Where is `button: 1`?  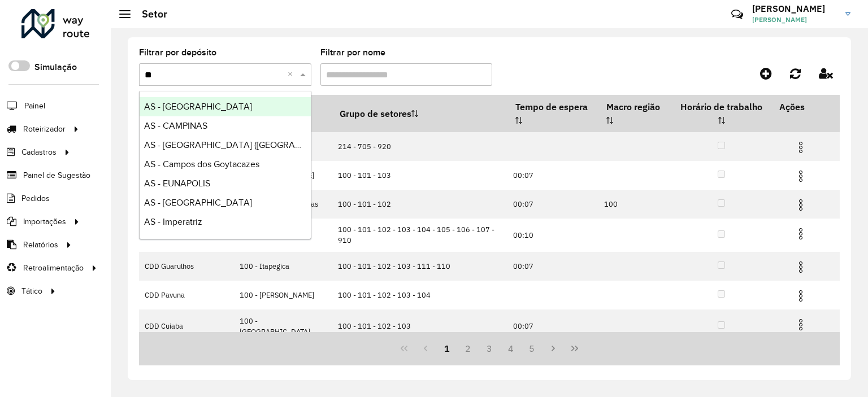 button: 1 is located at coordinates (447, 348).